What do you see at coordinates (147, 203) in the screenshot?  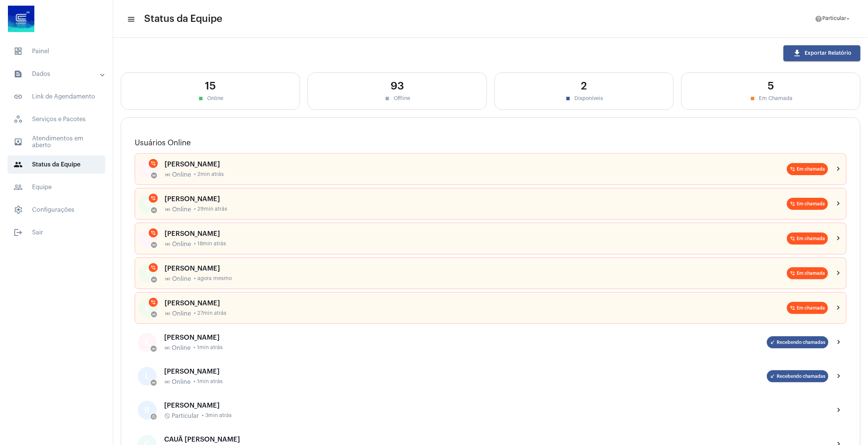 I see `div: G` at bounding box center [147, 203].